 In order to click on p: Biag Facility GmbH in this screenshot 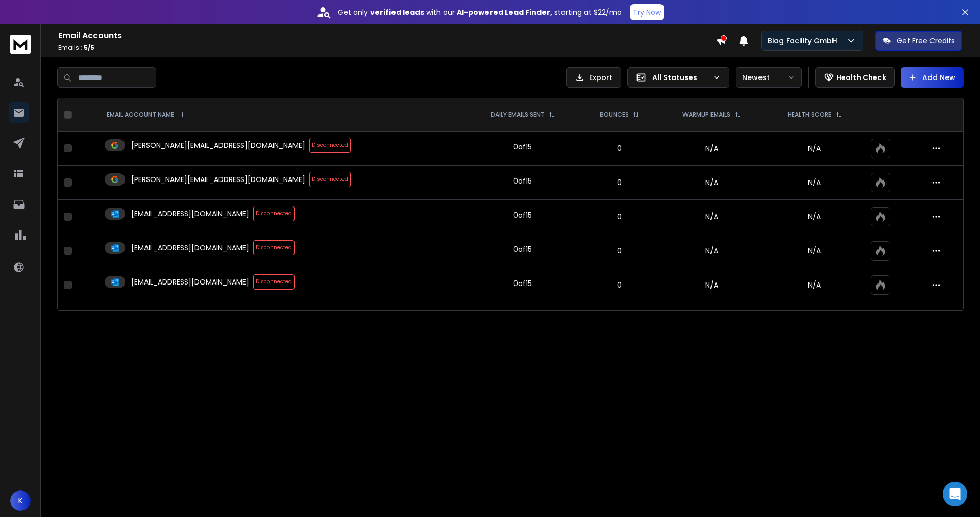, I will do `click(805, 41)`.